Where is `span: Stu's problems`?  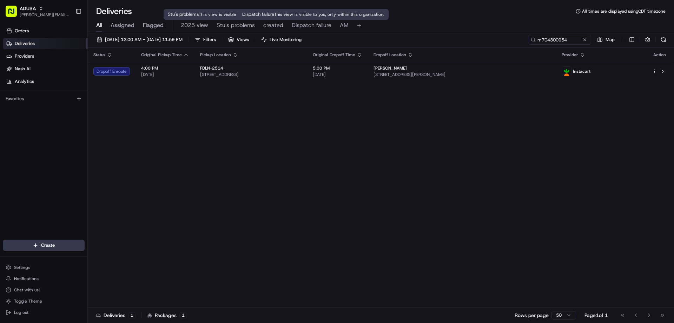 span: Stu's problems is located at coordinates (236, 25).